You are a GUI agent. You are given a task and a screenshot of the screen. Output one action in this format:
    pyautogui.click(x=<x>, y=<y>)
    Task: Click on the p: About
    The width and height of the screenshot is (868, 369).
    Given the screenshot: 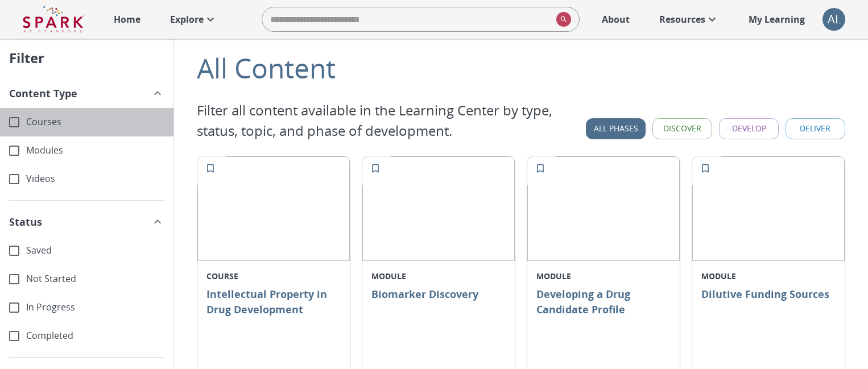 What is the action you would take?
    pyautogui.click(x=616, y=19)
    